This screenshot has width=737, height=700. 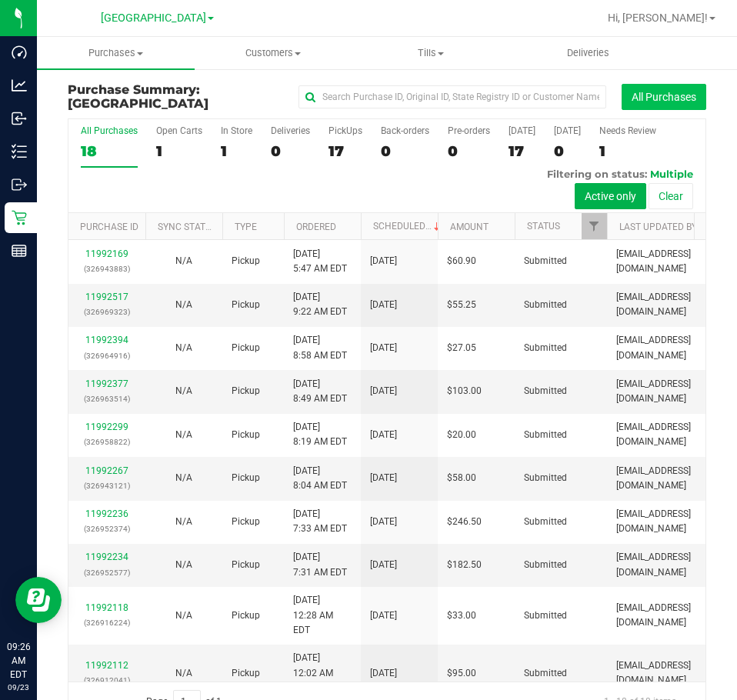 I want to click on a: 11992118, so click(x=107, y=608).